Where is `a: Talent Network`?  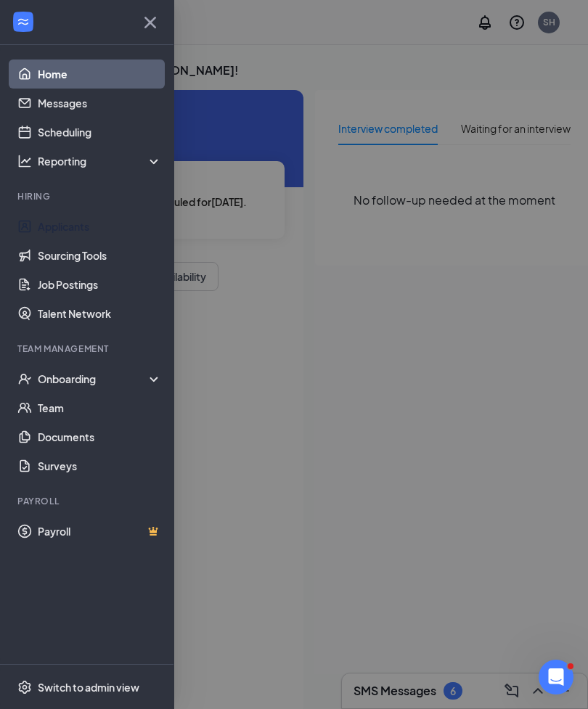
a: Talent Network is located at coordinates (99, 314).